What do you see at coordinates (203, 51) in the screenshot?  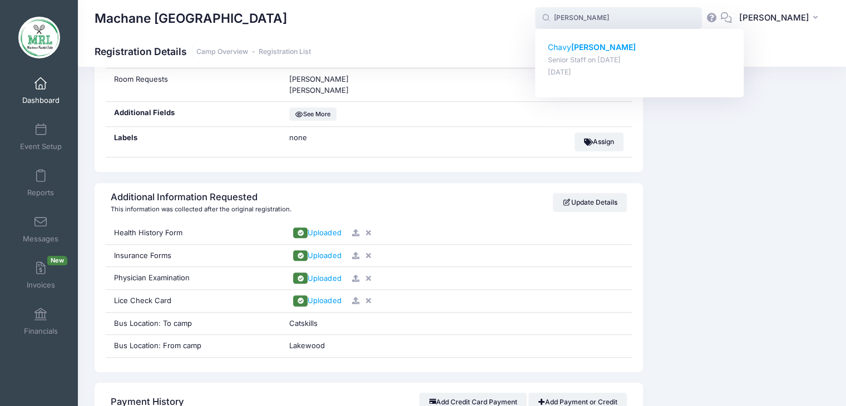 I see `h1: Registration Details` at bounding box center [203, 51].